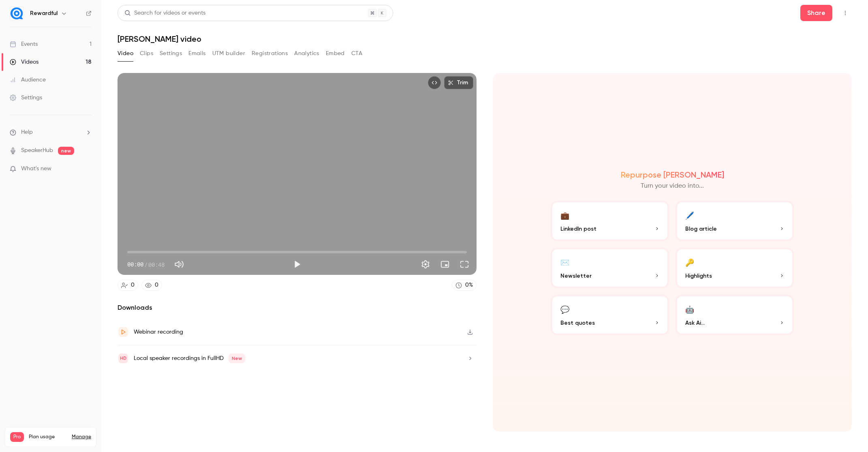  I want to click on div: Videos, so click(24, 62).